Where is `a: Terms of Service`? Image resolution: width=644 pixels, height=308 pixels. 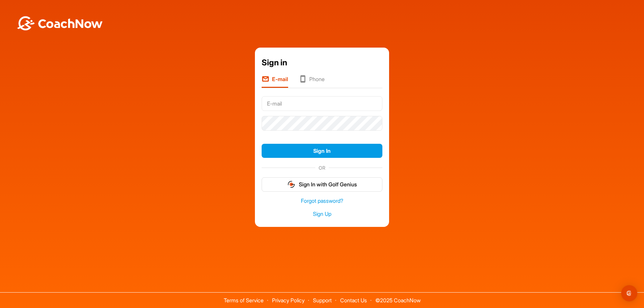
a: Terms of Service is located at coordinates (244, 300).